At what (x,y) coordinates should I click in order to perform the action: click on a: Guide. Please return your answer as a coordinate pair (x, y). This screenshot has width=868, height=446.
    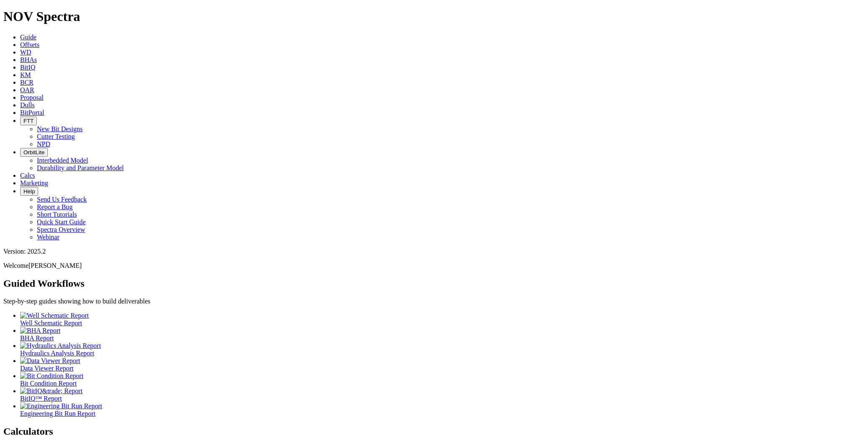
    Looking at the image, I should click on (28, 37).